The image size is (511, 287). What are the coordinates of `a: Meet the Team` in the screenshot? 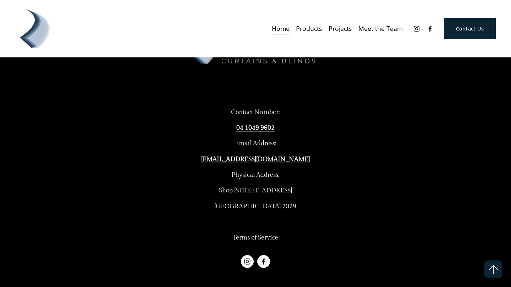 It's located at (380, 28).